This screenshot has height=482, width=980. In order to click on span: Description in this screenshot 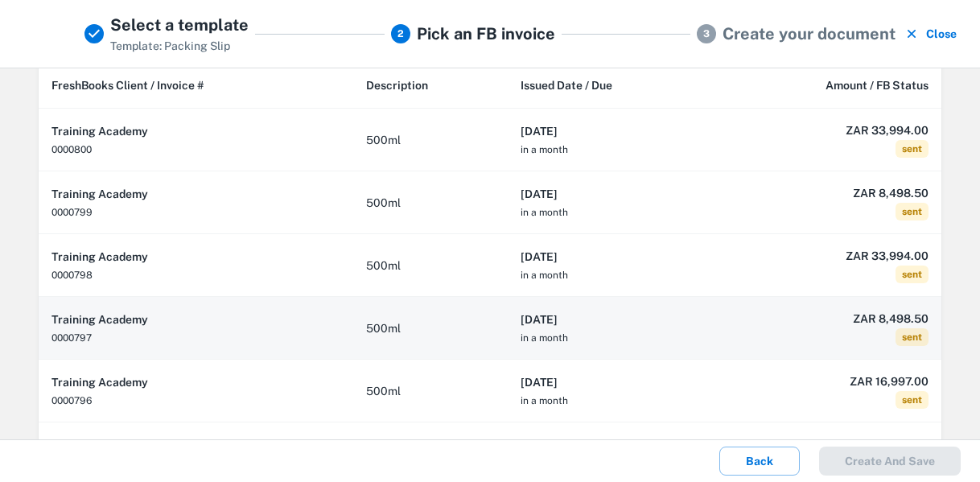, I will do `click(397, 85)`.